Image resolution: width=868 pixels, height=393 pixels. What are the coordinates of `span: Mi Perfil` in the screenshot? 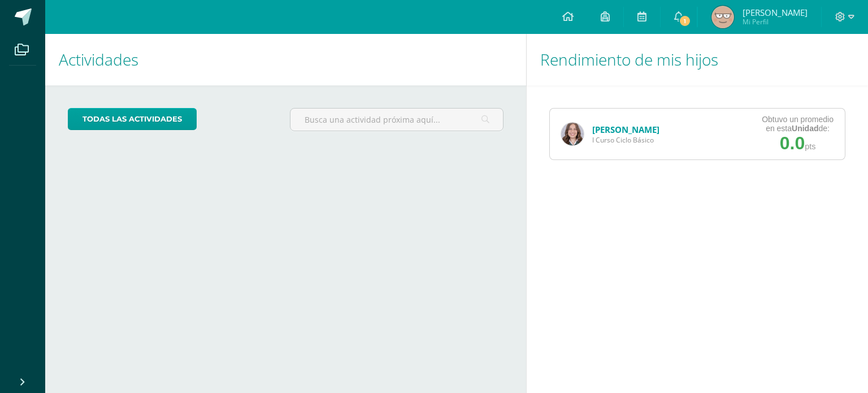 It's located at (775, 22).